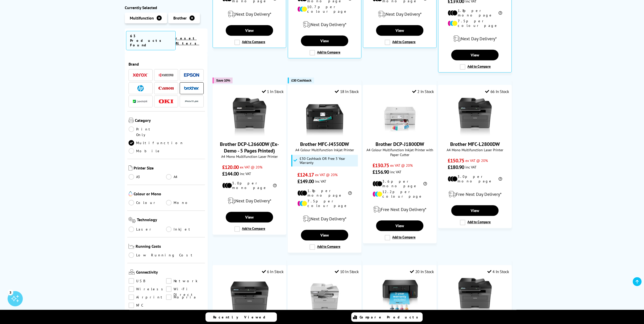 This screenshot has width=644, height=324. I want to click on span: £149.00, so click(305, 181).